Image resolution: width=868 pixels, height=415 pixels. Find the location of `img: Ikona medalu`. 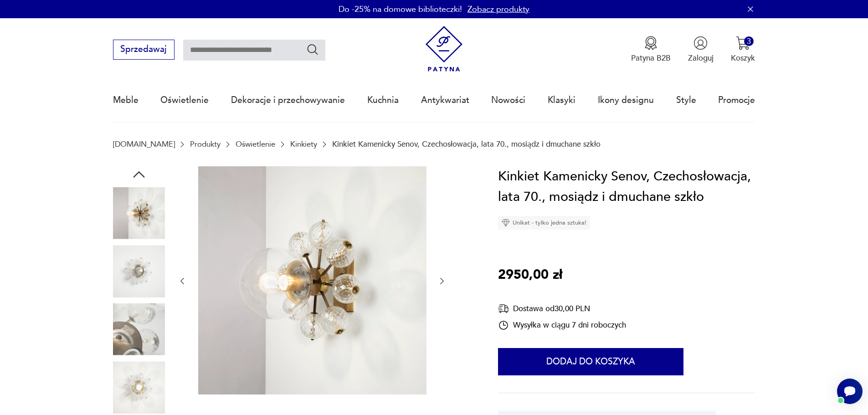

img: Ikona medalu is located at coordinates (651, 43).